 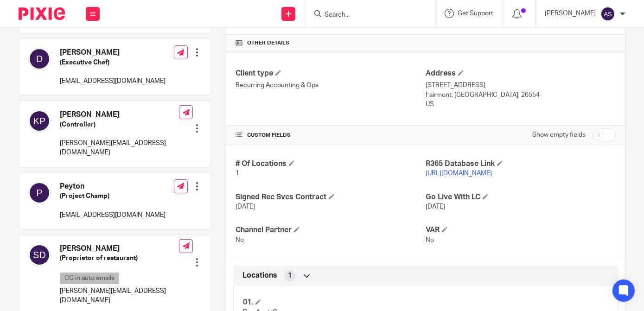 What do you see at coordinates (112, 62) in the screenshot?
I see `h5: (Executive Chef)` at bounding box center [112, 62].